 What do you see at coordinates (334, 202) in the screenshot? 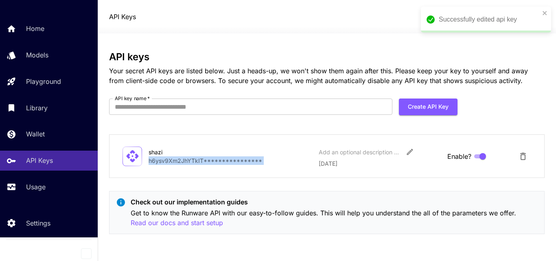
I see `p: Check out our implementation guides` at bounding box center [334, 202].